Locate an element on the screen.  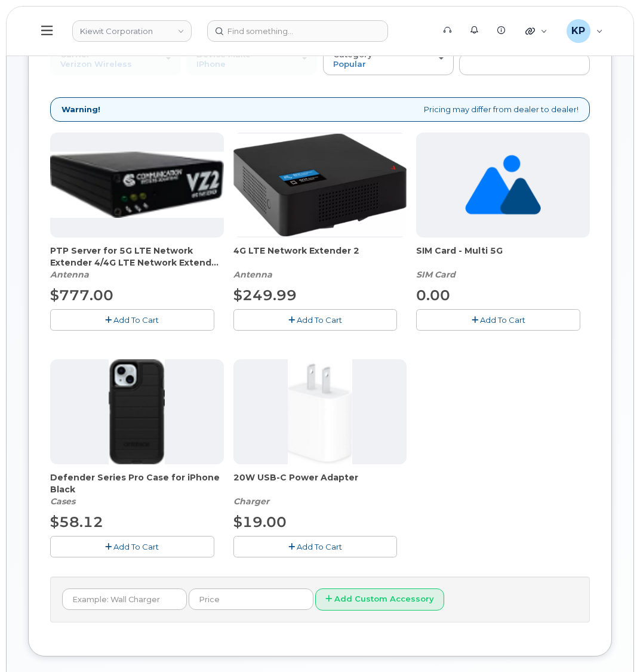
button: Add Custom Accessory is located at coordinates (379, 599).